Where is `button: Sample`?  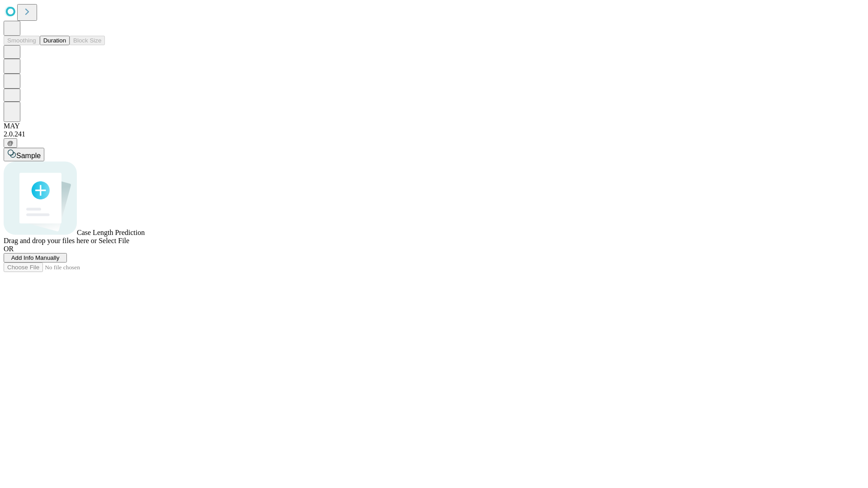
button: Sample is located at coordinates (24, 154).